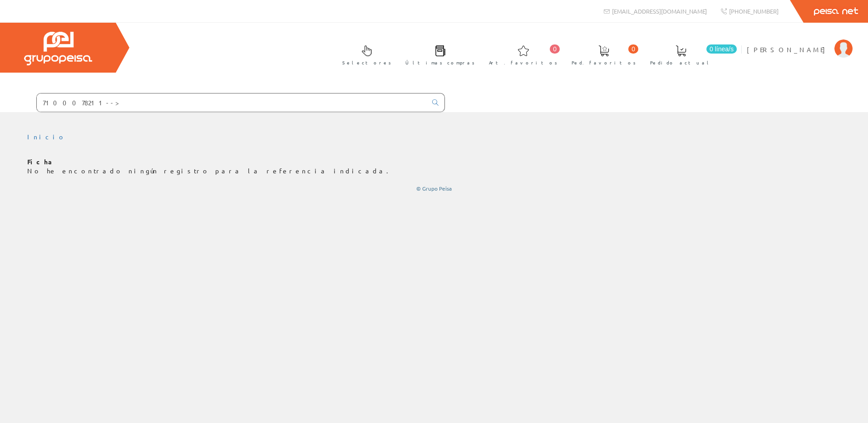 The width and height of the screenshot is (868, 423). Describe the element at coordinates (440, 63) in the screenshot. I see `span: Últimas compras` at that location.